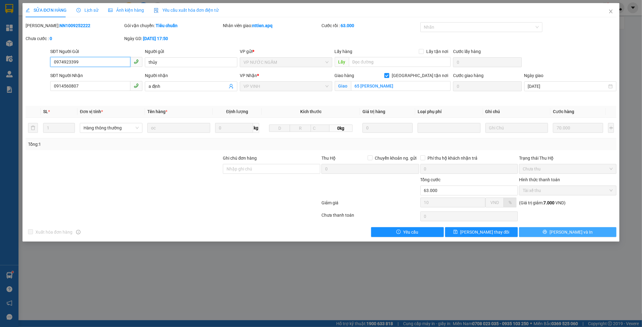 The height and width of the screenshot is (327, 642). I want to click on div: Người gửi, so click(191, 52).